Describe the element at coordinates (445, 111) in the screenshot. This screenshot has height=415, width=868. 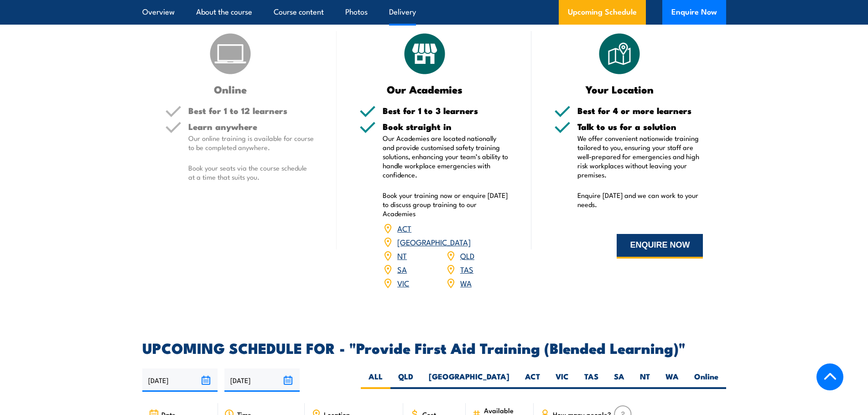
I see `h5: Best for 1 to 3 learners` at that location.